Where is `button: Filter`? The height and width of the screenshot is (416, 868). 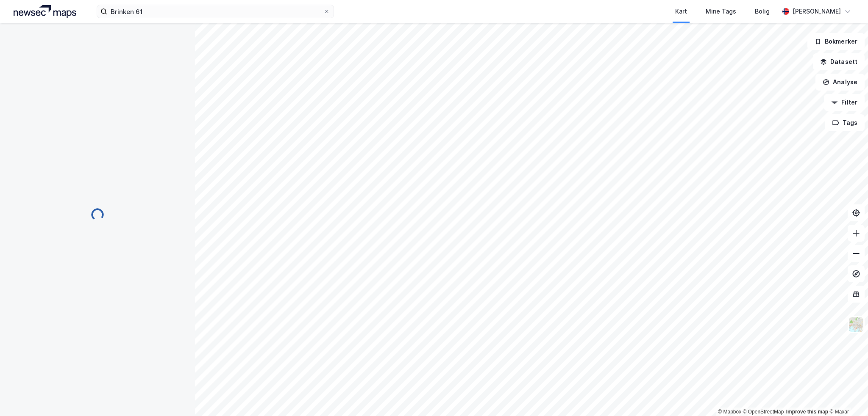
button: Filter is located at coordinates (844, 103).